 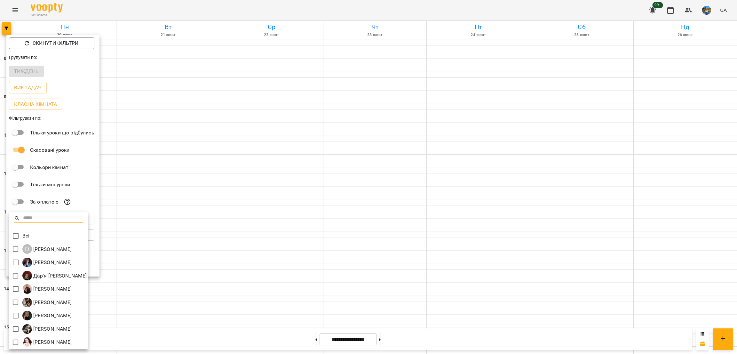 I want to click on img: Р, so click(x=27, y=329).